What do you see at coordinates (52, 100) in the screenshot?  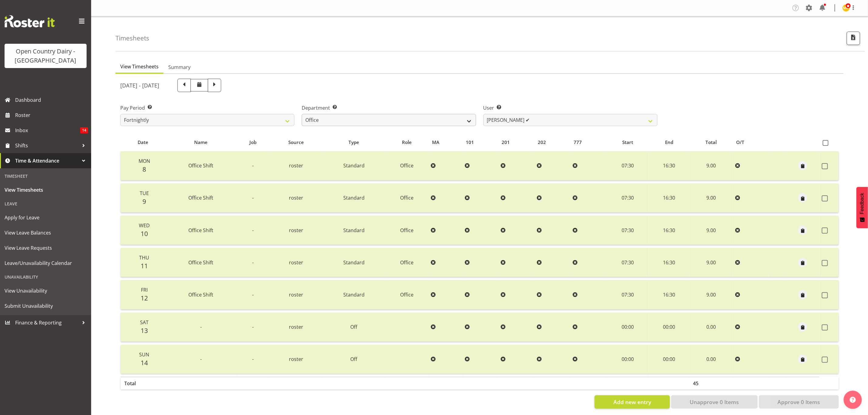 I see `span: Dashboard` at bounding box center [52, 100].